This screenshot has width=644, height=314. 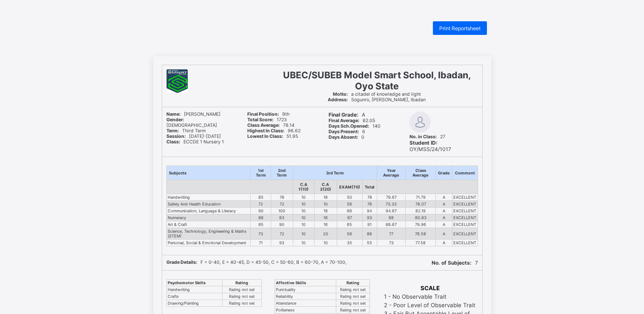 What do you see at coordinates (182, 262) in the screenshot?
I see `b: Grade Details:` at bounding box center [182, 262].